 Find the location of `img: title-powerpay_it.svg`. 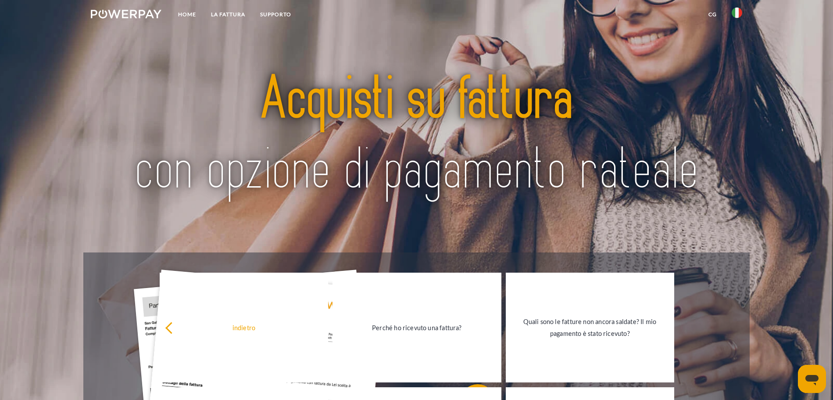

img: title-powerpay_it.svg is located at coordinates (416, 136).